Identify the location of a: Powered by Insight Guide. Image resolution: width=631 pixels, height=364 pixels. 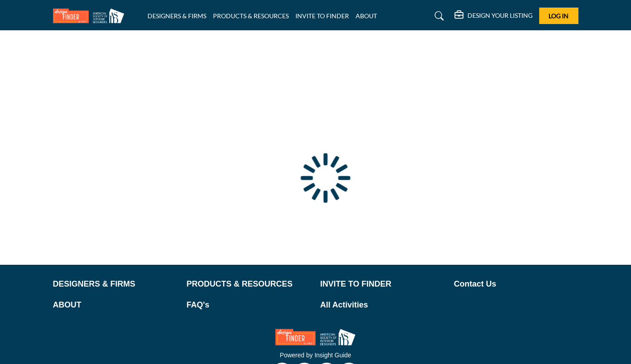
(316, 356).